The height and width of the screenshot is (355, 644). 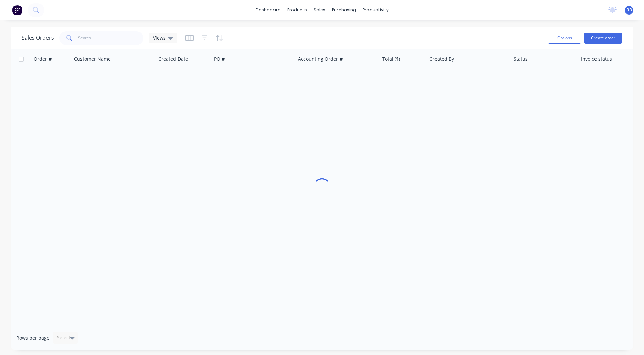 What do you see at coordinates (33, 338) in the screenshot?
I see `span: Rows per page` at bounding box center [33, 338].